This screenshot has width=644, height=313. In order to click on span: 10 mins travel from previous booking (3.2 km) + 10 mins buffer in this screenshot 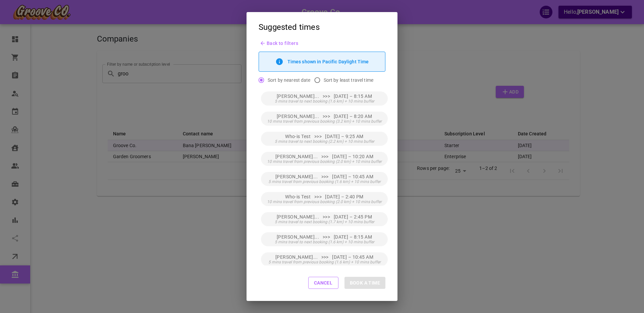, I will do `click(324, 122)`.